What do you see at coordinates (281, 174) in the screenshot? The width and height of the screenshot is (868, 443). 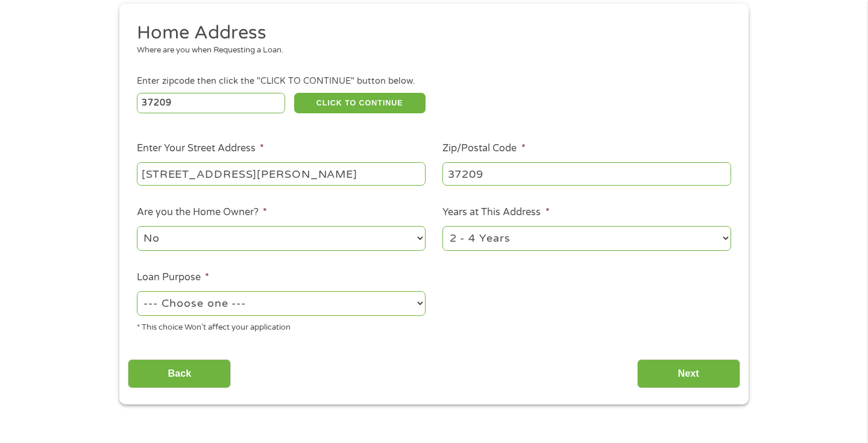 I see `input: 1 Main Street` at bounding box center [281, 174].